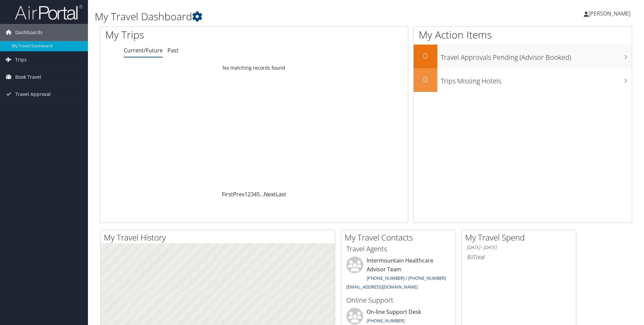 The height and width of the screenshot is (325, 644). Describe the element at coordinates (239, 195) in the screenshot. I see `a: Prev` at that location.